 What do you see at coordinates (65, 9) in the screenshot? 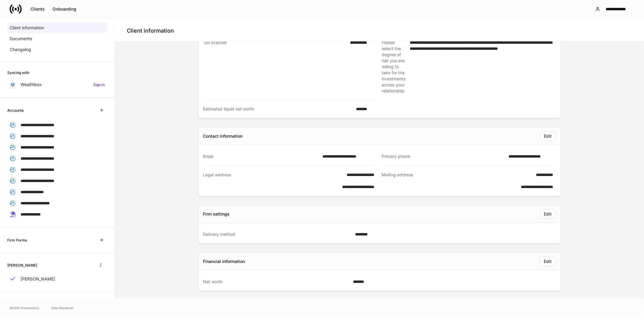
I see `div: Onboarding` at bounding box center [65, 9].